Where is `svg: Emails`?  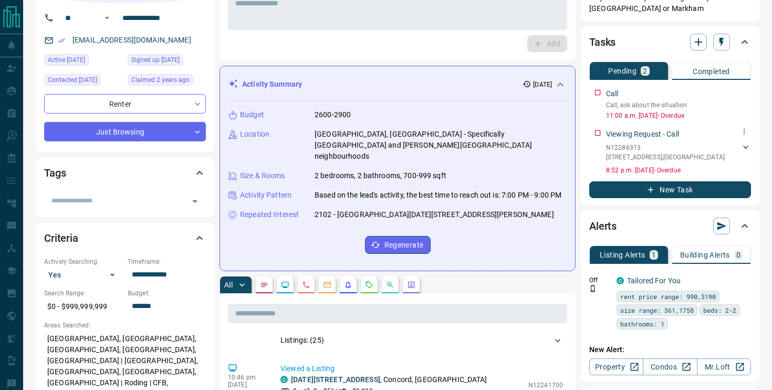 svg: Emails is located at coordinates (327, 285).